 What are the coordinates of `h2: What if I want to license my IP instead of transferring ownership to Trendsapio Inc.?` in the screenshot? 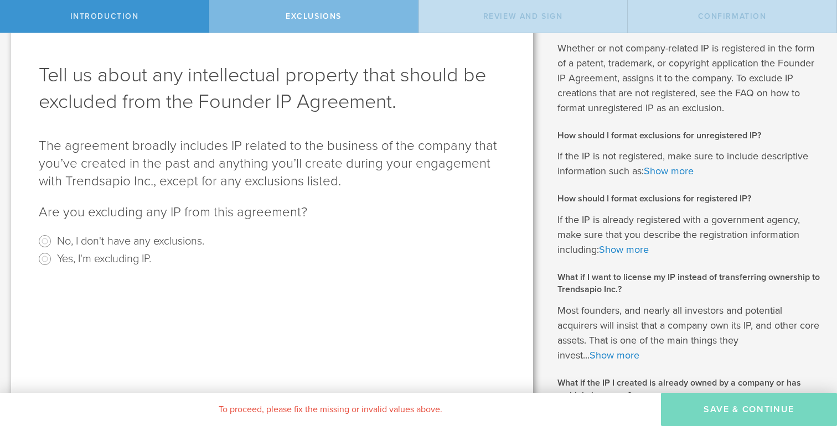 It's located at (689, 283).